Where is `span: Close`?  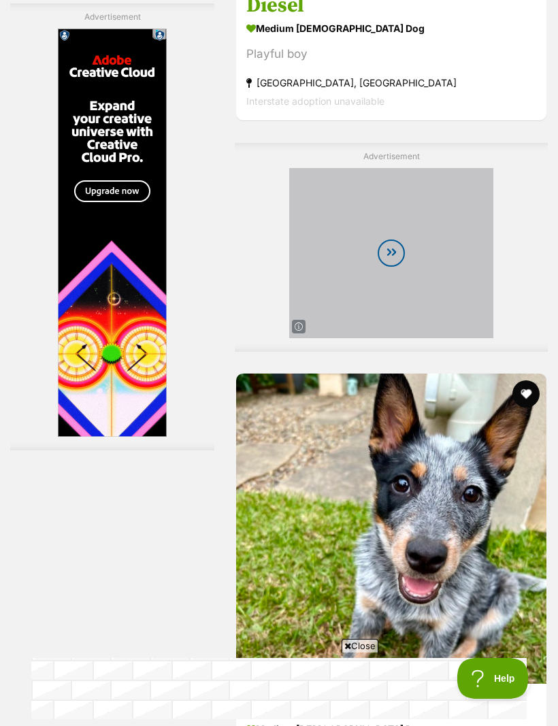
span: Close is located at coordinates (360, 646).